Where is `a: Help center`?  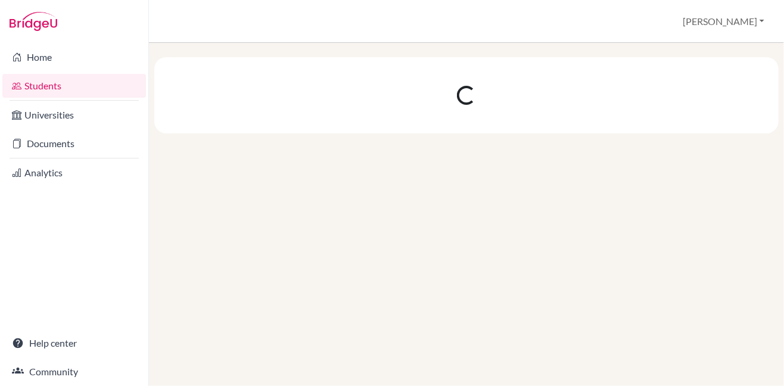 a: Help center is located at coordinates (74, 343).